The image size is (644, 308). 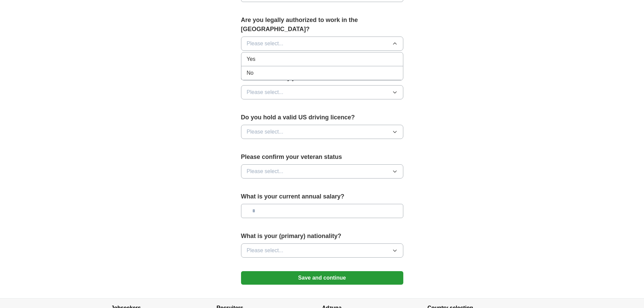 I want to click on label: Please confirm your veteran status, so click(x=322, y=157).